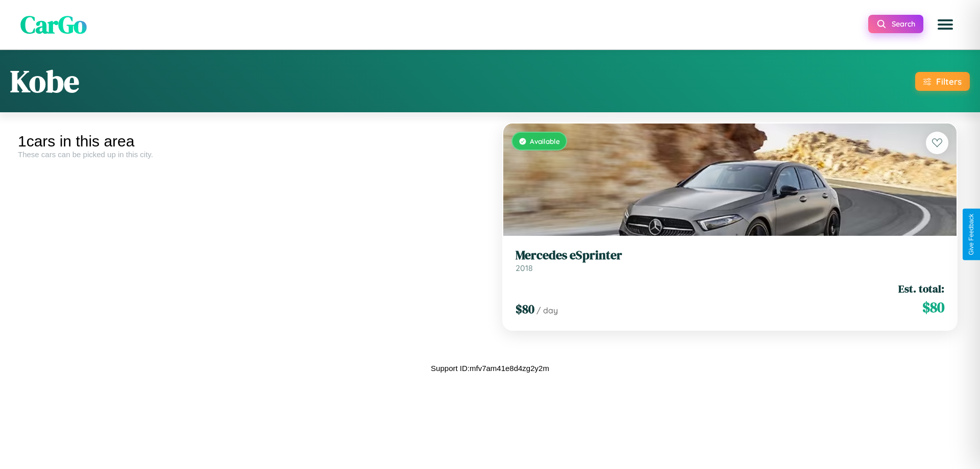  Describe the element at coordinates (251, 154) in the screenshot. I see `div: These cars can be picked up in this city.` at that location.